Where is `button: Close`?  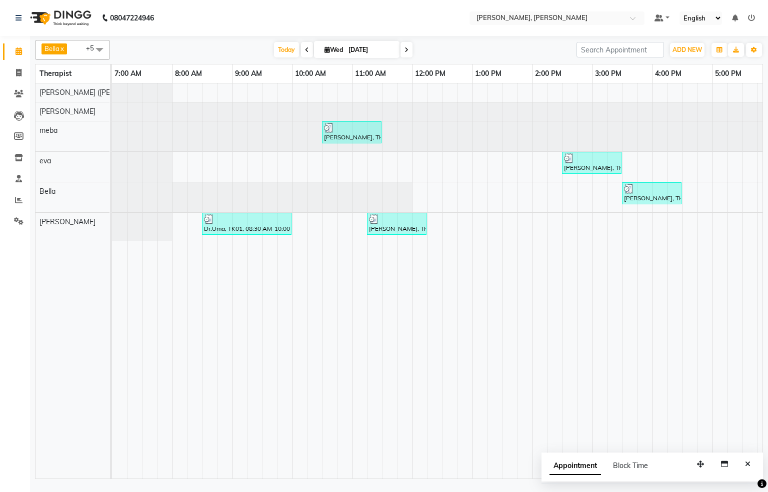 button: Close is located at coordinates (747, 464).